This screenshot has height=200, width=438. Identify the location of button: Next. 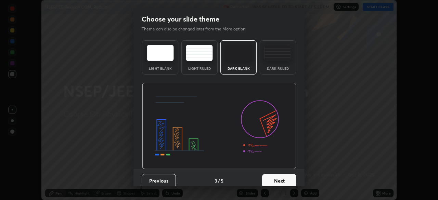
(280, 181).